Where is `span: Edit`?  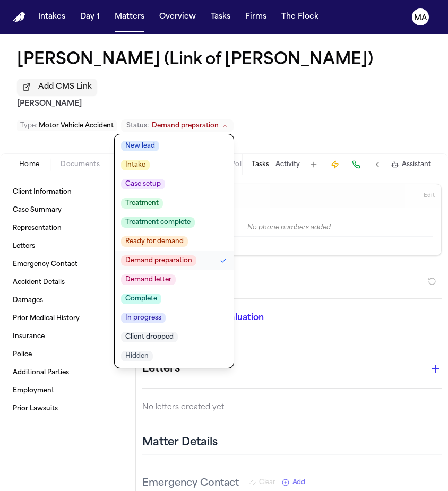 span: Edit is located at coordinates (428, 196).